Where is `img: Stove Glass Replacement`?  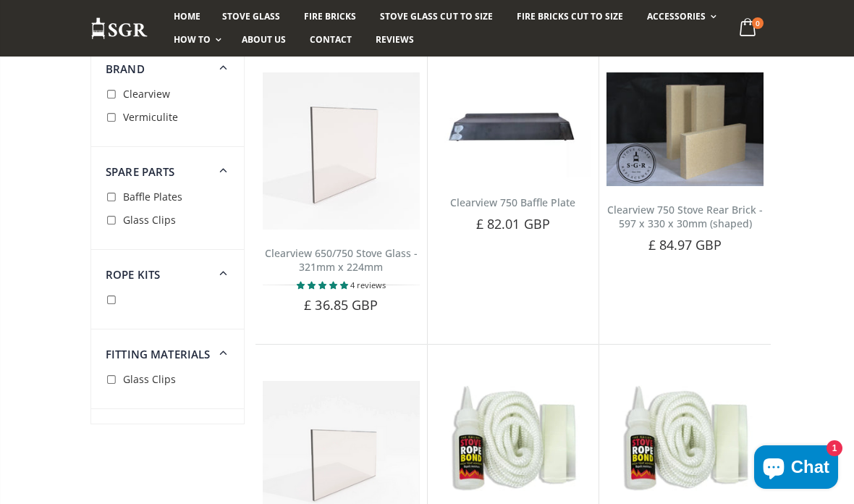
img: Stove Glass Replacement is located at coordinates (119, 28).